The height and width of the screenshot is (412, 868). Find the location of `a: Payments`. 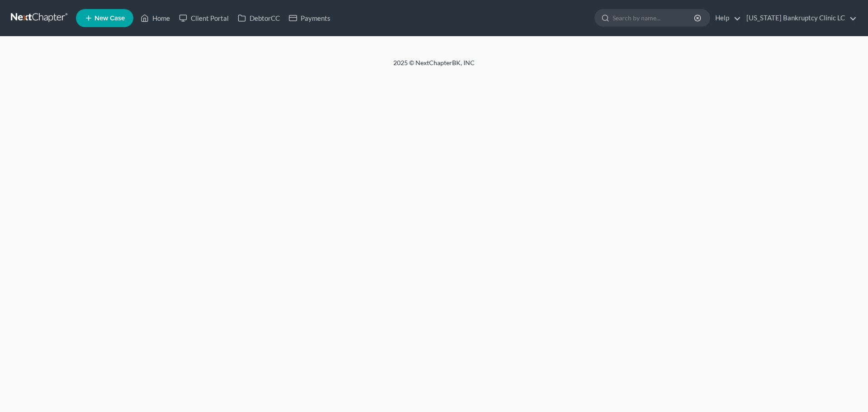

a: Payments is located at coordinates (310, 18).